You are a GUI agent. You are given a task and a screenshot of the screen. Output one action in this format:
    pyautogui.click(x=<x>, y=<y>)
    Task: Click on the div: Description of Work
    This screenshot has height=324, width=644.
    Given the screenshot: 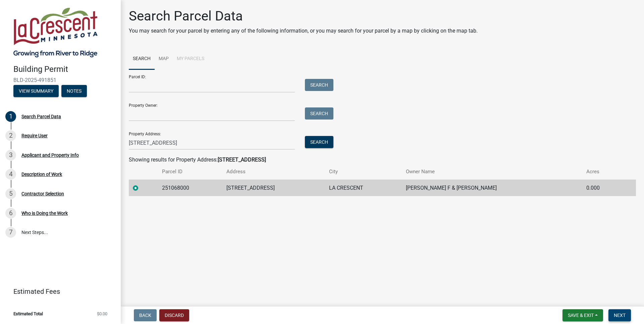 What is the action you would take?
    pyautogui.click(x=42, y=174)
    